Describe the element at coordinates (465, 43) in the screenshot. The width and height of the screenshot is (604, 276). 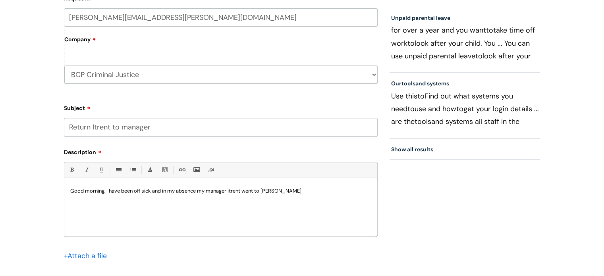
I see `p: for over a year and you want take time off work look after your child. You ... You can use unpaid...` at that location.